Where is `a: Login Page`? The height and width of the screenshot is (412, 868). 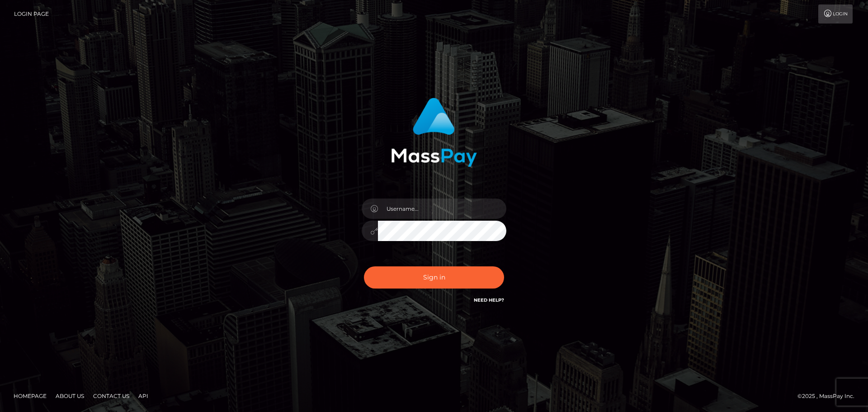
a: Login Page is located at coordinates (31, 14).